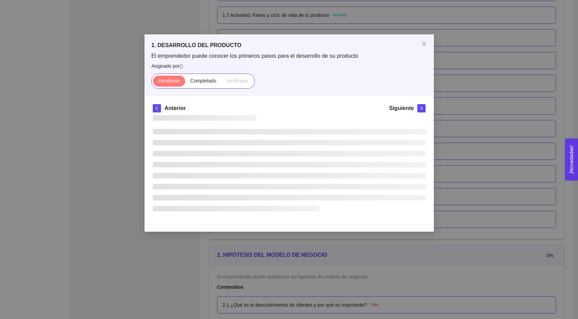  I want to click on span: left, so click(157, 108).